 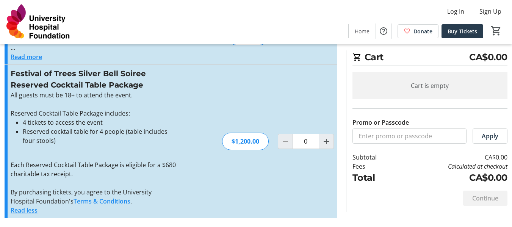 What do you see at coordinates (362, 31) in the screenshot?
I see `a: Home` at bounding box center [362, 31].